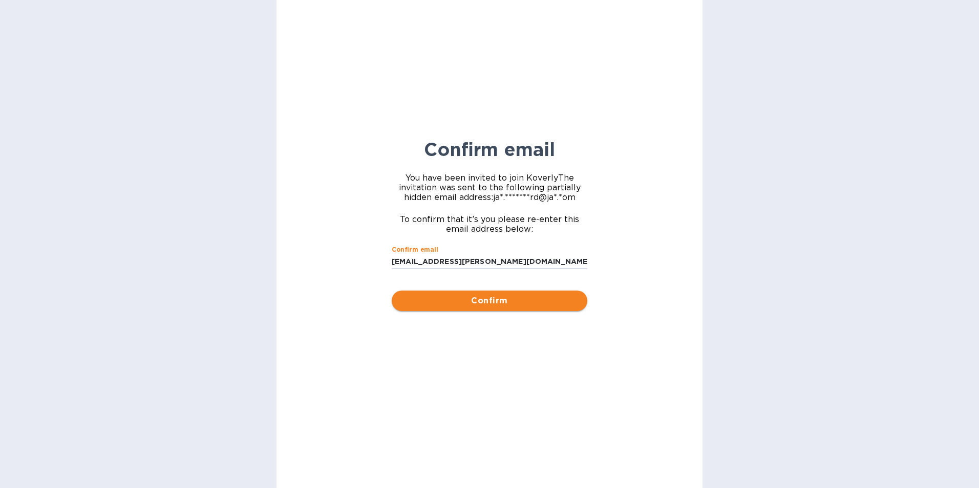 This screenshot has height=488, width=979. I want to click on span: Confirm, so click(489, 301).